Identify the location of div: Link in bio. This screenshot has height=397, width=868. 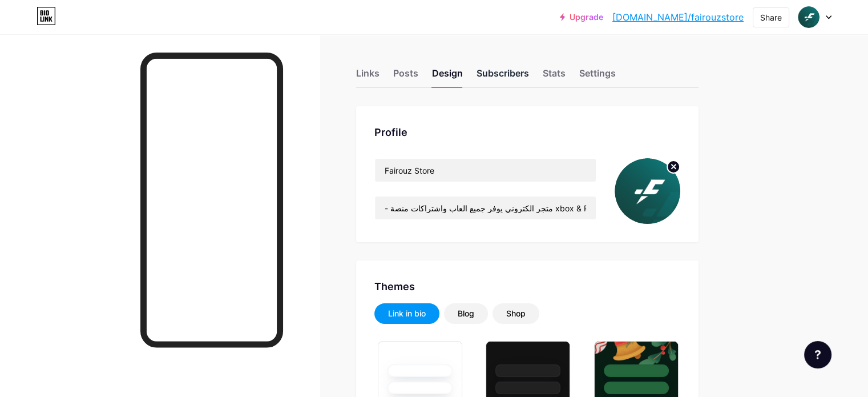
(407, 314).